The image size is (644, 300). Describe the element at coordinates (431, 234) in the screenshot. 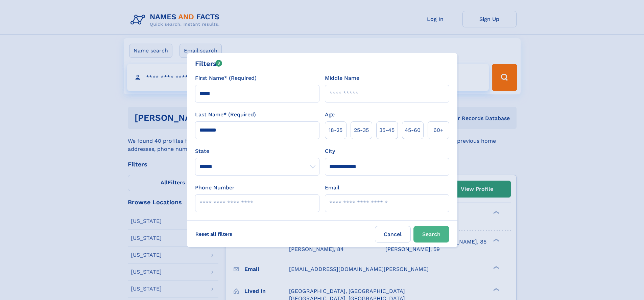

I see `button: Search` at that location.